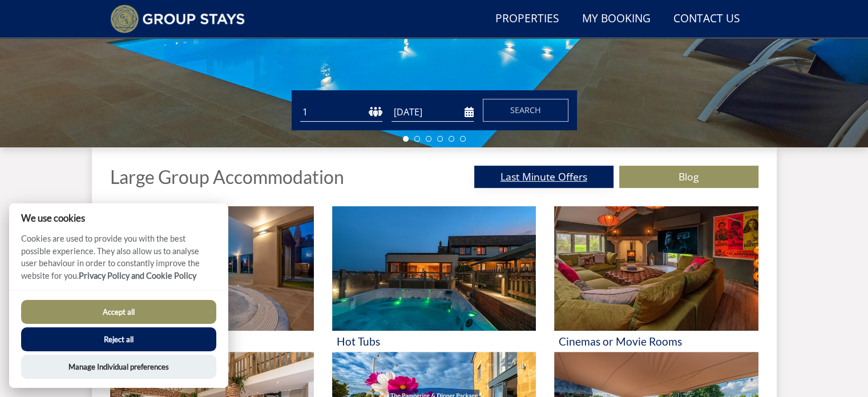 The image size is (868, 397). What do you see at coordinates (432, 112) in the screenshot?
I see `input: Arrival Date` at bounding box center [432, 112].